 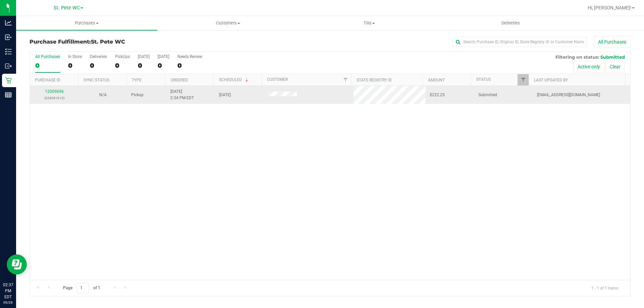 I want to click on a: Scheduled, so click(x=234, y=80).